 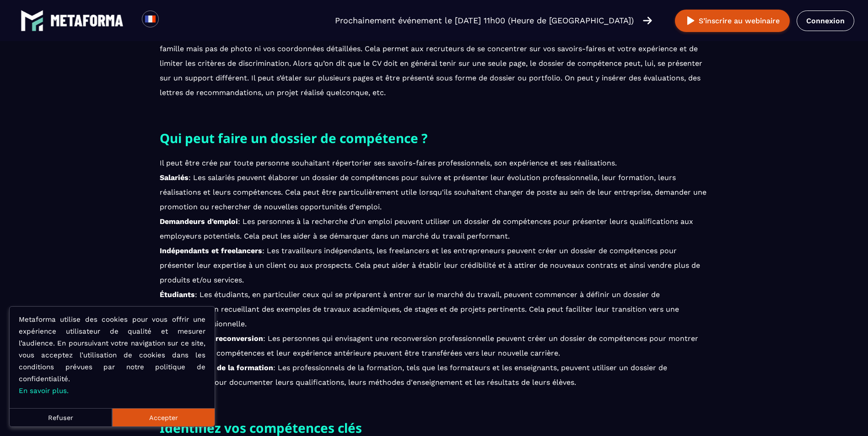 What do you see at coordinates (177, 294) in the screenshot?
I see `b: Étudiants` at bounding box center [177, 294].